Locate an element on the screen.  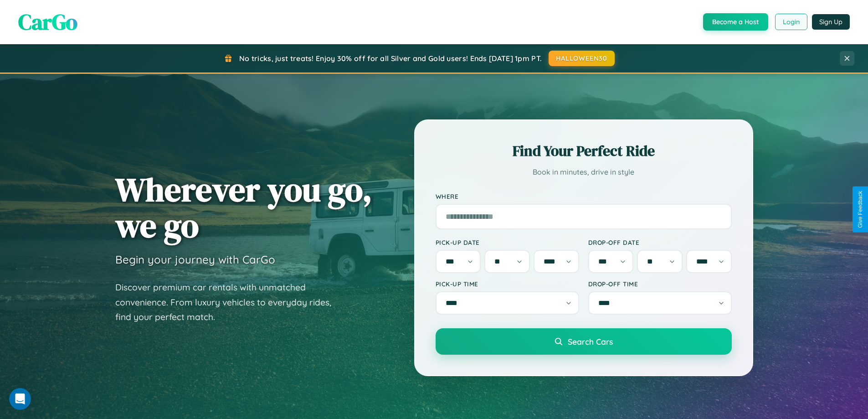
label: Pick-up Time is located at coordinates (507, 284).